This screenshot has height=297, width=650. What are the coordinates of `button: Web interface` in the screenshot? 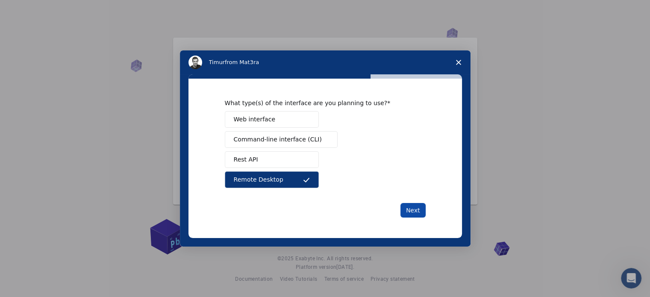 It's located at (272, 119).